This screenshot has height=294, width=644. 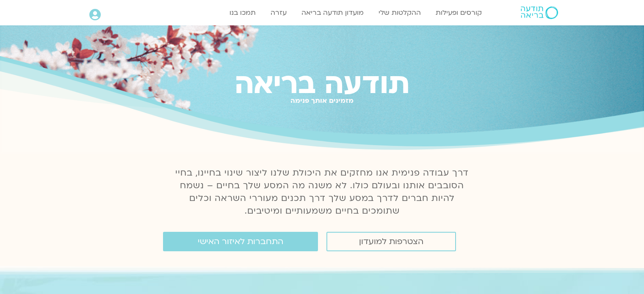 I want to click on span: הצטרפות למועדון, so click(x=391, y=241).